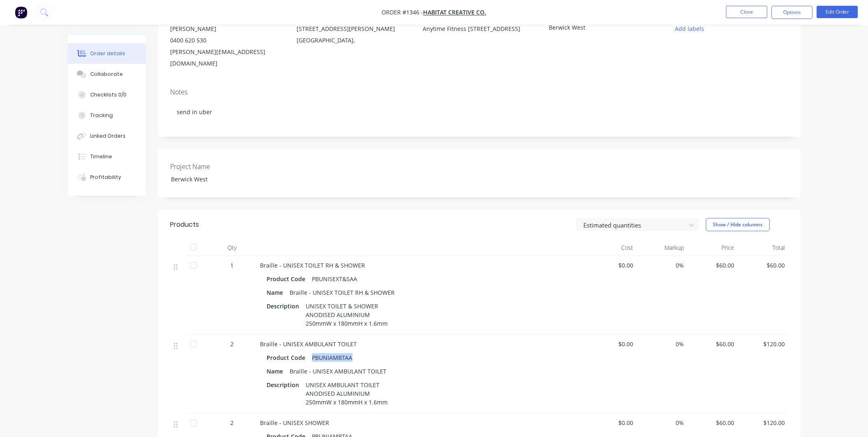 The width and height of the screenshot is (868, 437). Describe the element at coordinates (338, 371) in the screenshot. I see `div: Braille - UNISEX AMBULANT TOILET` at that location.